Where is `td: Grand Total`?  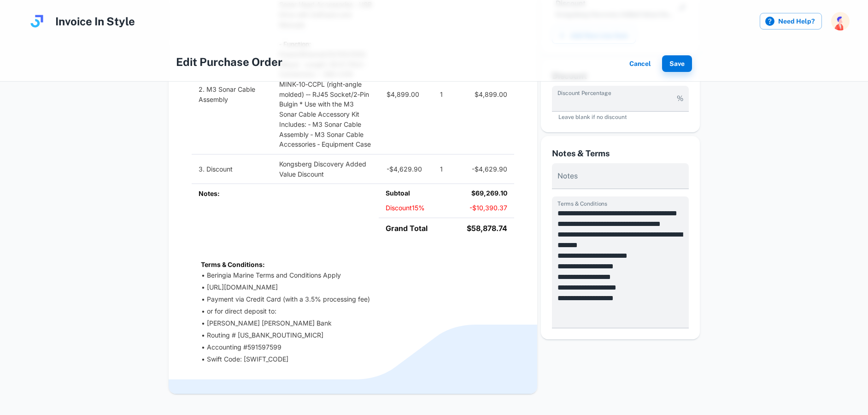 td: Grand Total is located at coordinates (412, 227).